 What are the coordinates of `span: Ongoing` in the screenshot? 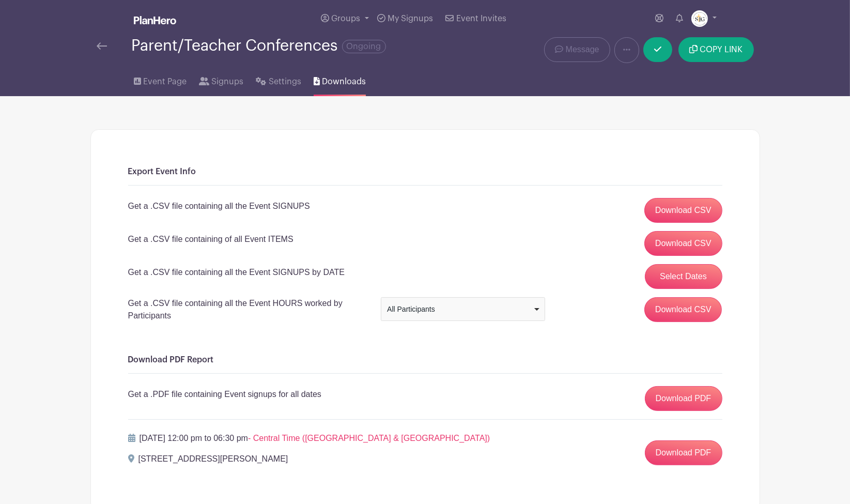 It's located at (364, 47).